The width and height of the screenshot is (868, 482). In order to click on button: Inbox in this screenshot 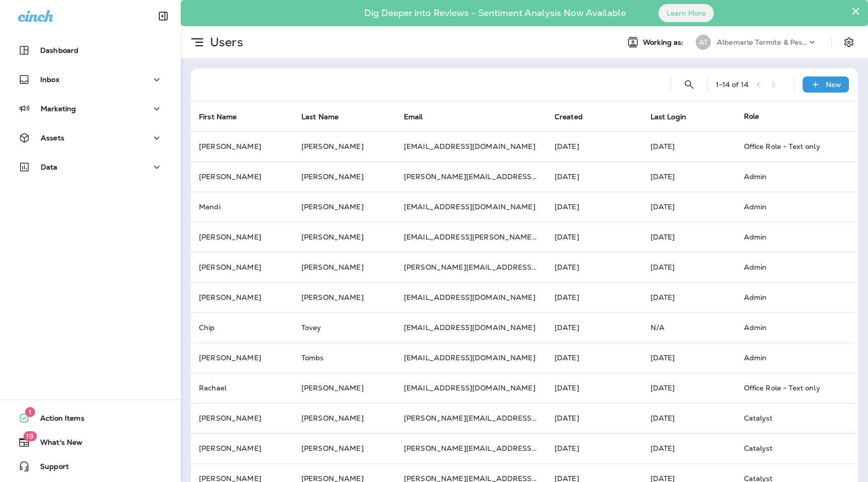, I will do `click(90, 79)`.